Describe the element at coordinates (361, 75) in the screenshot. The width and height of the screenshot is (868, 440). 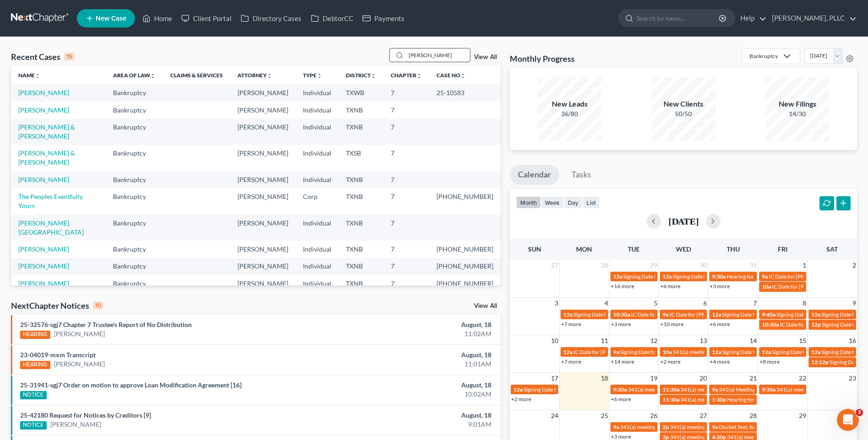
I see `a: Districtunfold_more` at that location.